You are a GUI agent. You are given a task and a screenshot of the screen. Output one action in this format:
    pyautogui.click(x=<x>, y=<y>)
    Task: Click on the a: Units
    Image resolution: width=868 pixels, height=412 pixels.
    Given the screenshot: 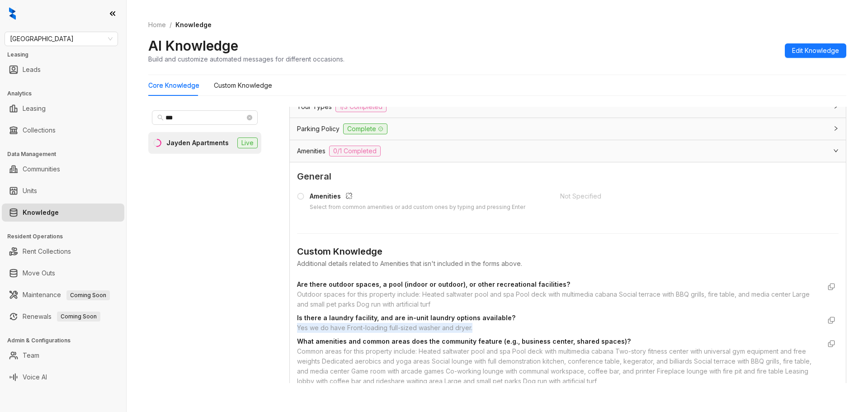 What is the action you would take?
    pyautogui.click(x=30, y=191)
    